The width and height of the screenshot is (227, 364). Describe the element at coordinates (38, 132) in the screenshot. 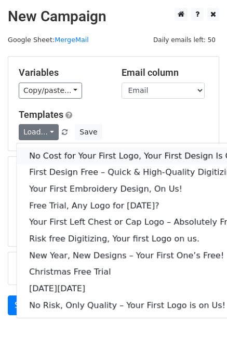

I see `a: Load...` at that location.